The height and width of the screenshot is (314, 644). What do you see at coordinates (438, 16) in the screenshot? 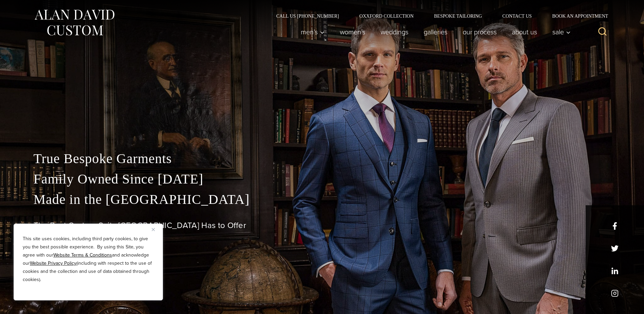
I see `nav: Secondary Navigation` at bounding box center [438, 16].